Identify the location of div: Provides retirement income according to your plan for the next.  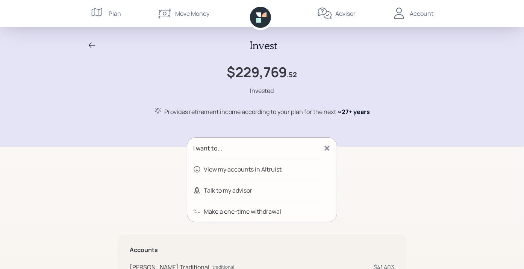
(267, 112).